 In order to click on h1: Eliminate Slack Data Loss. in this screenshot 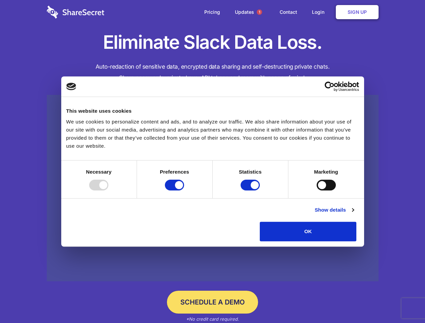, I will do `click(213, 42)`.